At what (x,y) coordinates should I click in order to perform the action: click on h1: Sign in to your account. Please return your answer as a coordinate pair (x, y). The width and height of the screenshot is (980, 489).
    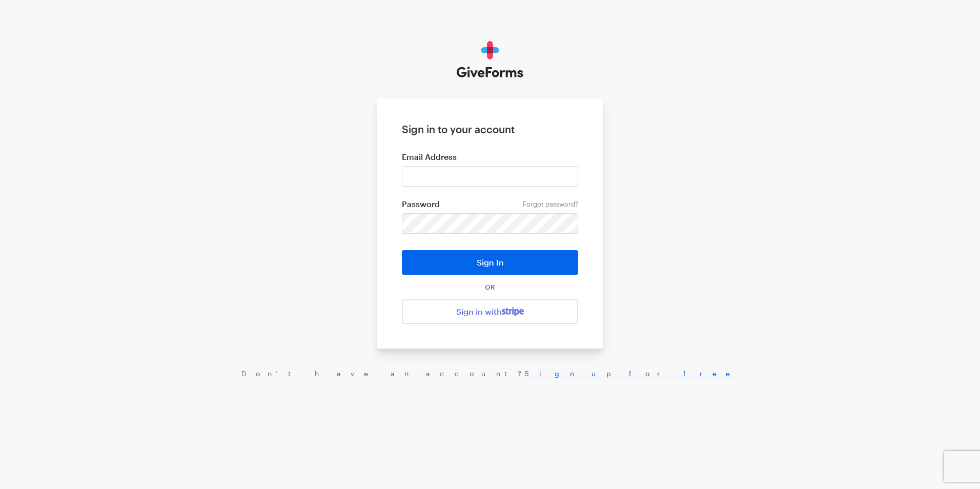
    Looking at the image, I should click on (490, 129).